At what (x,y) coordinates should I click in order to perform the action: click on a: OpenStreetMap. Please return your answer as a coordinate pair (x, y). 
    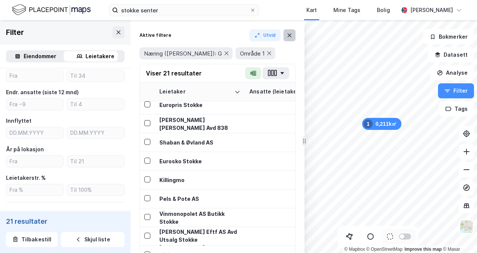
    Looking at the image, I should click on (384, 249).